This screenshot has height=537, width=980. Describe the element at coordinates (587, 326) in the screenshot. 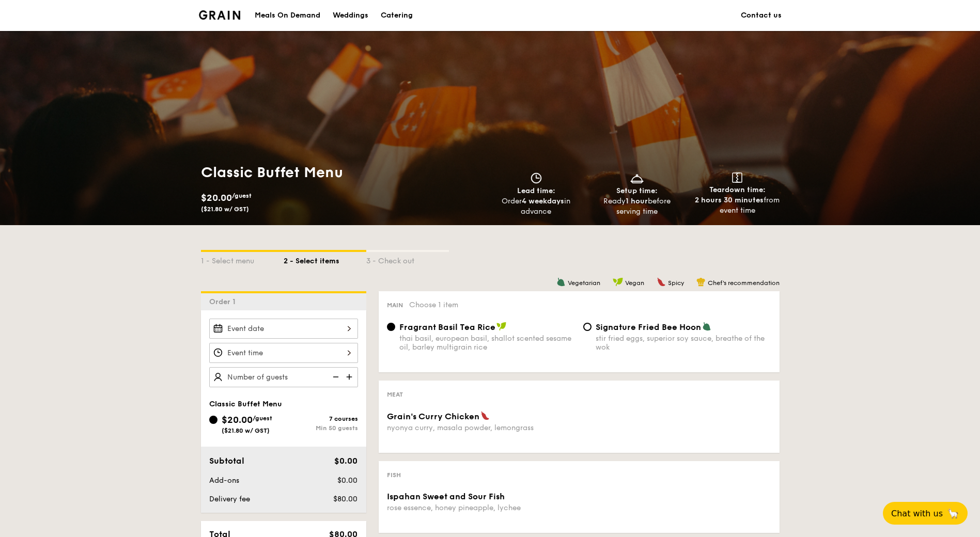

I see `input: Signature Fried Bee Hoonstir fried eggs, superior soy sauce, breathe of the wok` at that location.